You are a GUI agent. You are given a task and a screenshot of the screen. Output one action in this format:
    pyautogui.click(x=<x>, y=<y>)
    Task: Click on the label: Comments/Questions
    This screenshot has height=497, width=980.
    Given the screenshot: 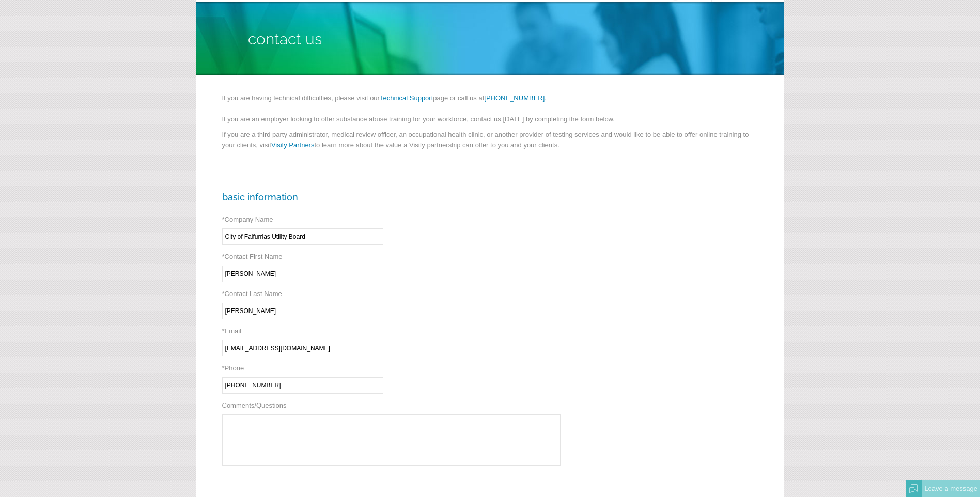 What is the action you would take?
    pyautogui.click(x=254, y=405)
    